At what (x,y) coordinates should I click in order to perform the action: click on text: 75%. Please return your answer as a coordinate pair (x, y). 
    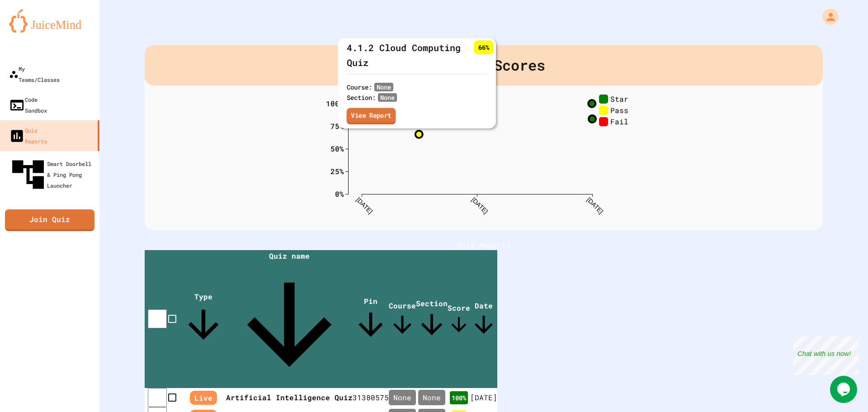
    Looking at the image, I should click on (338, 125).